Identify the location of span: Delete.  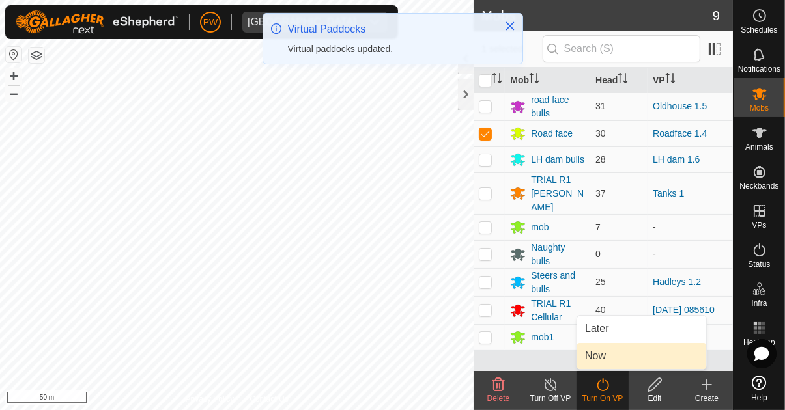
(498, 399).